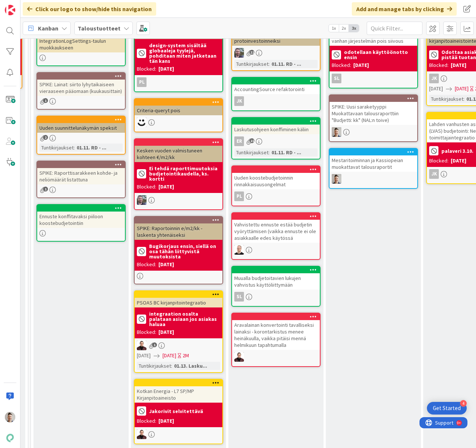  Describe the element at coordinates (186, 355) in the screenshot. I see `div: 2M` at that location.